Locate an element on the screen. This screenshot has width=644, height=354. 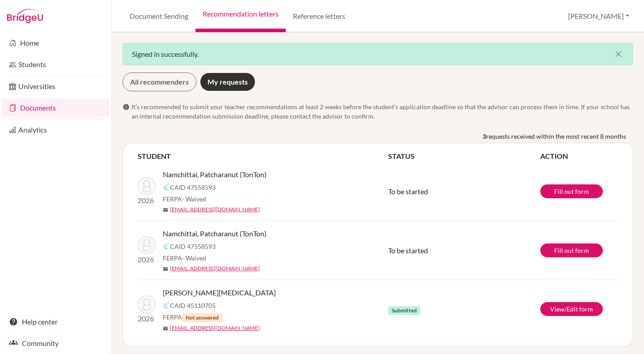
th: STATUS is located at coordinates (464, 156).